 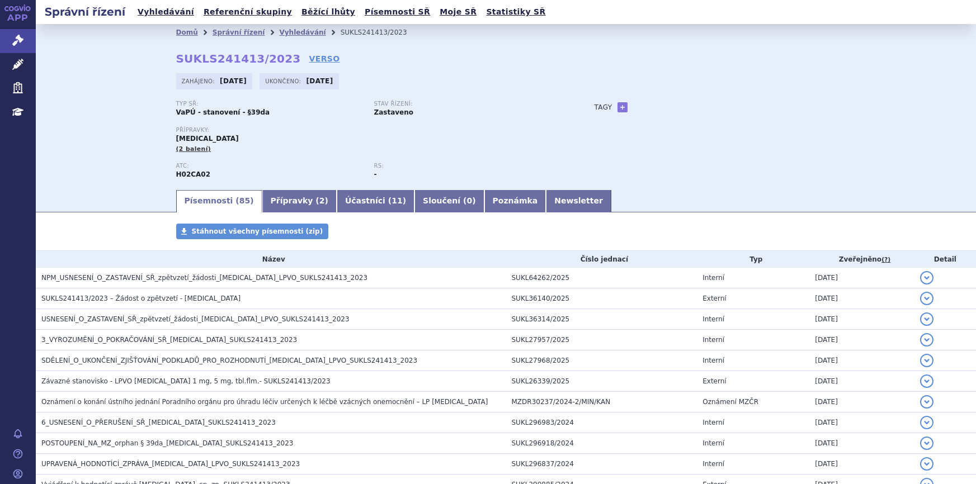 I want to click on span: NPM_USNESENÍ_O_ZASTAVENÍ_SŘ_zpětvzetí_žádosti_ISTURISA_LPVO_SUKLS241413_2023, so click(x=204, y=278).